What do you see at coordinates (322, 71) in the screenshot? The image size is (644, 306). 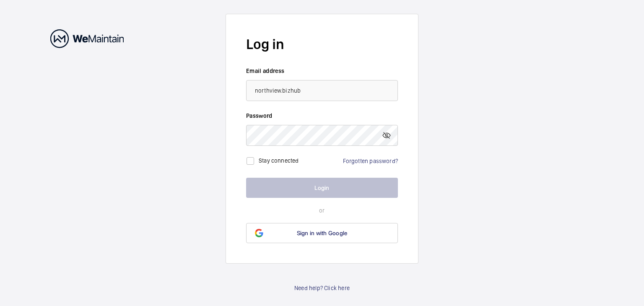 I see `label: Email address` at bounding box center [322, 71].